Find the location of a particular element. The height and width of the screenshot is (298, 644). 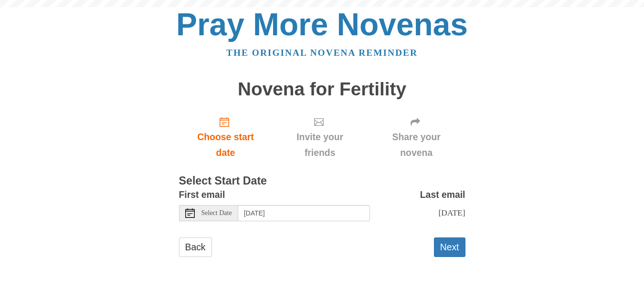

span: Invite your friends is located at coordinates (319, 145).